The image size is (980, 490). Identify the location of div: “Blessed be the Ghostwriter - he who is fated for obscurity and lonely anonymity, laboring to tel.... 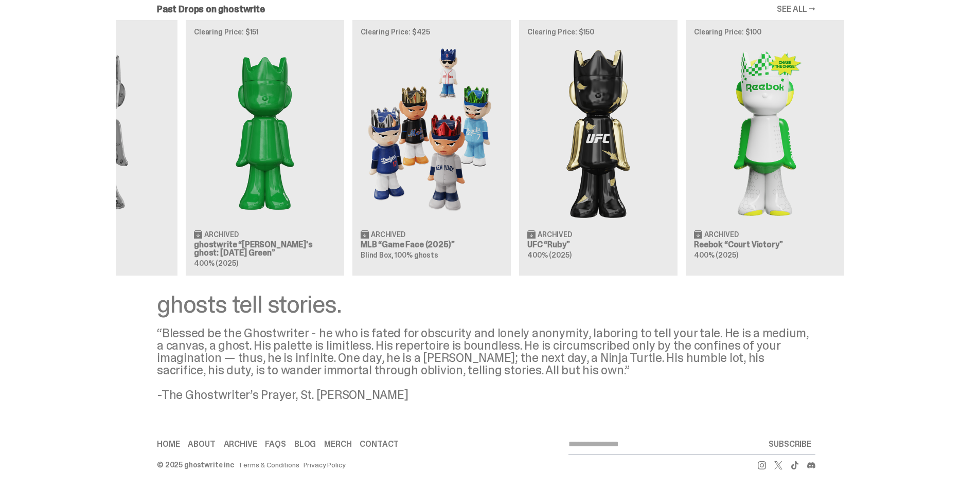
(486, 364).